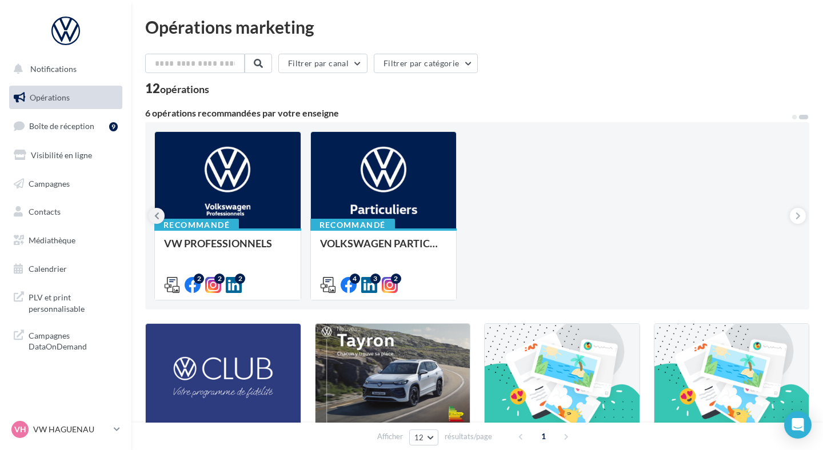  I want to click on a: Médiathèque, so click(66, 241).